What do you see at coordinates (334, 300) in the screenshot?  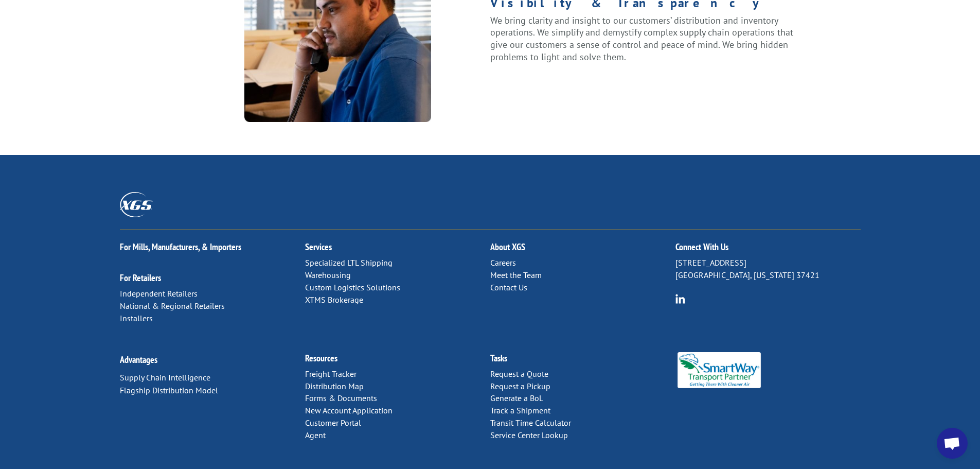 I see `a: XTMS Brokerage` at bounding box center [334, 300].